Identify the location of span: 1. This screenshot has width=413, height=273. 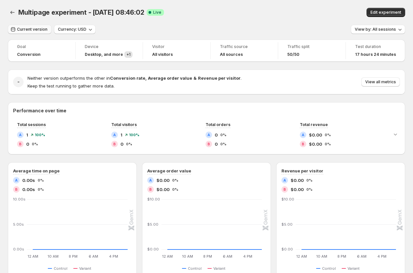
(121, 135).